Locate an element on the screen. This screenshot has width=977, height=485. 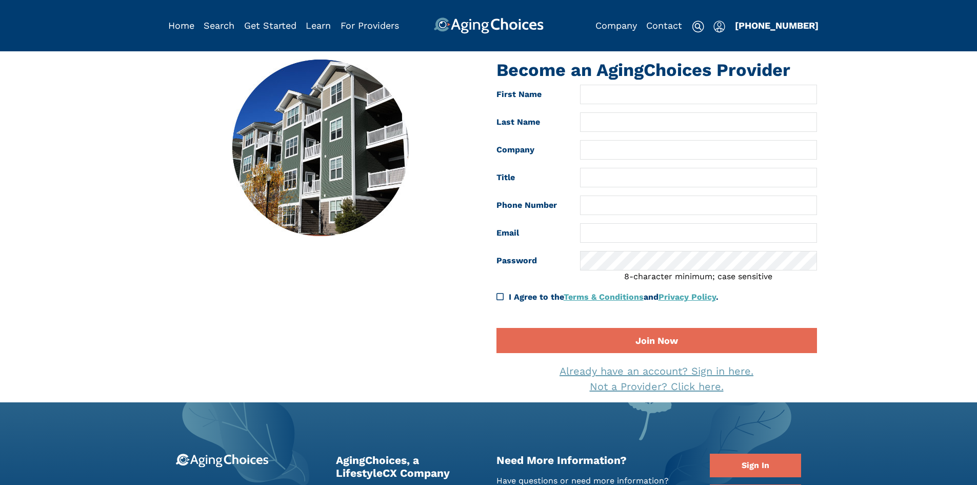
a: Contact is located at coordinates (664, 25).